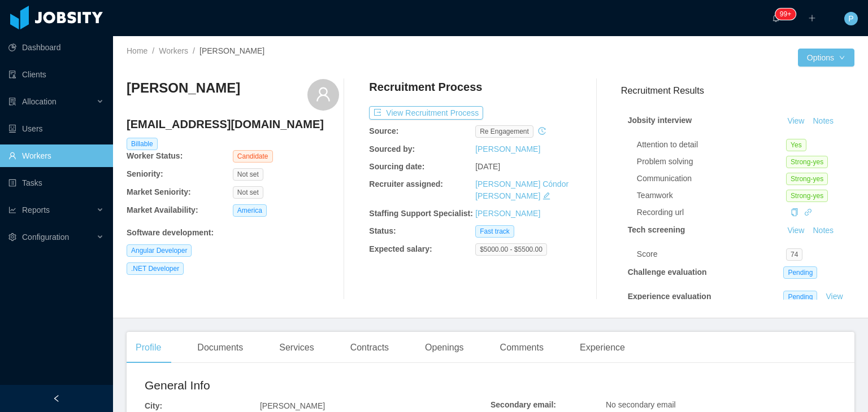 The image size is (868, 412). What do you see at coordinates (142, 144) in the screenshot?
I see `span: Billable` at bounding box center [142, 144].